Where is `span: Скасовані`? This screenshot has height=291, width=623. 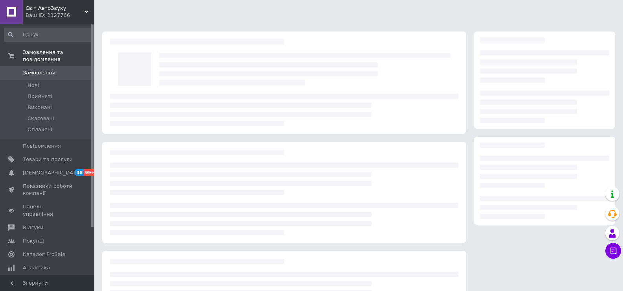
span: Скасовані is located at coordinates (41, 118).